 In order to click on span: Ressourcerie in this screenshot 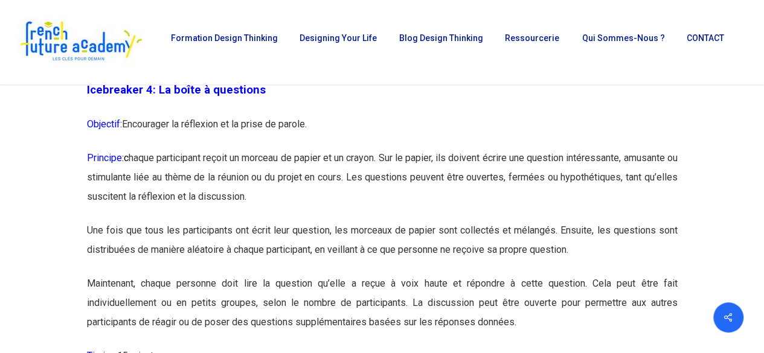, I will do `click(532, 38)`.